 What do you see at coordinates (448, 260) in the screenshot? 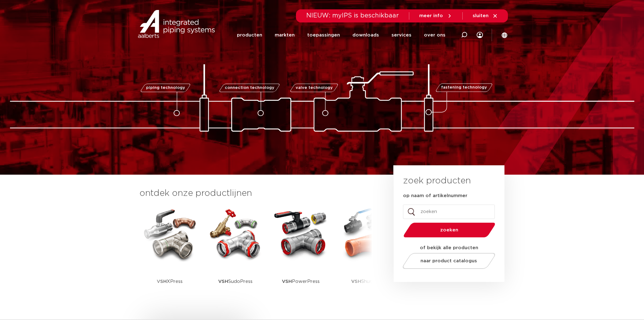
I see `span: naar product catalogus` at bounding box center [448, 260].